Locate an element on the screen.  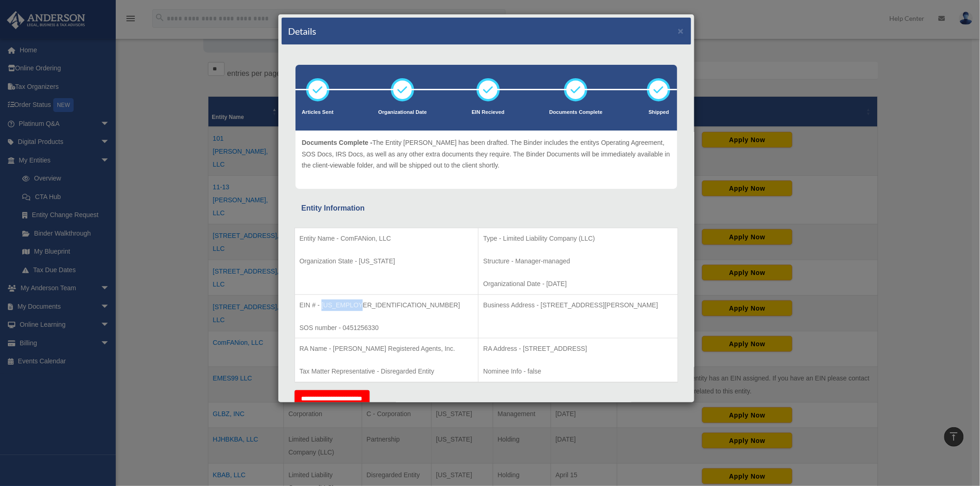
p: Nominee Info - false is located at coordinates (577, 371).